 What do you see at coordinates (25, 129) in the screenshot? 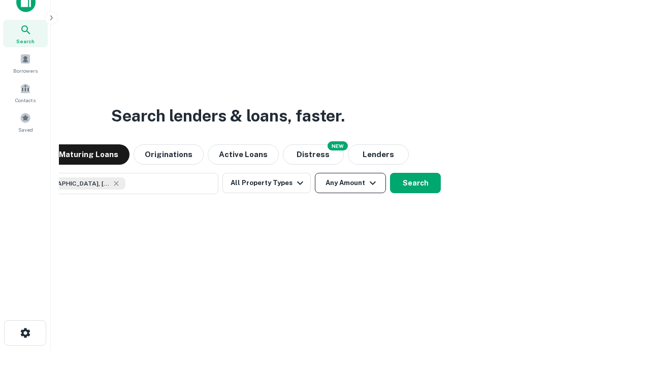
I see `span: Saved` at bounding box center [25, 129].